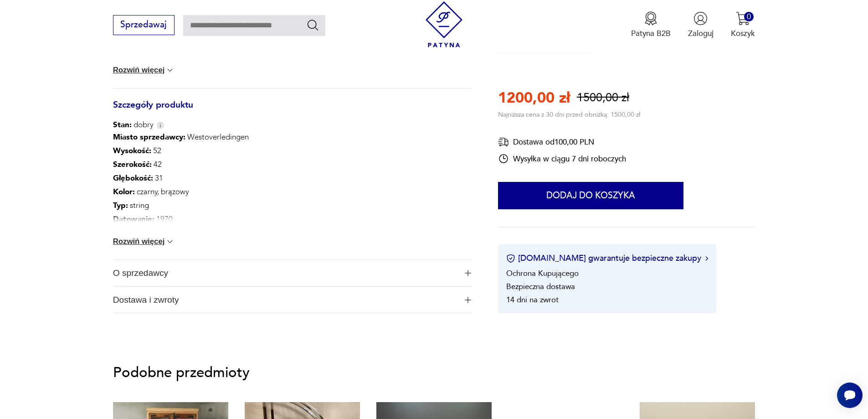 The width and height of the screenshot is (868, 419). I want to click on h3: Szczegóły produktu, so click(293, 111).